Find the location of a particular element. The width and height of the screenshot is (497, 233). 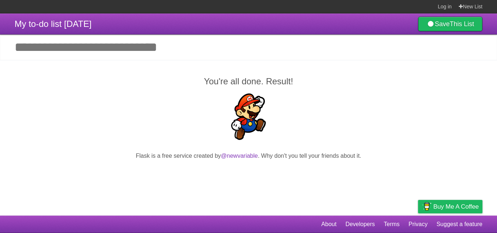

a: About is located at coordinates (329, 224).